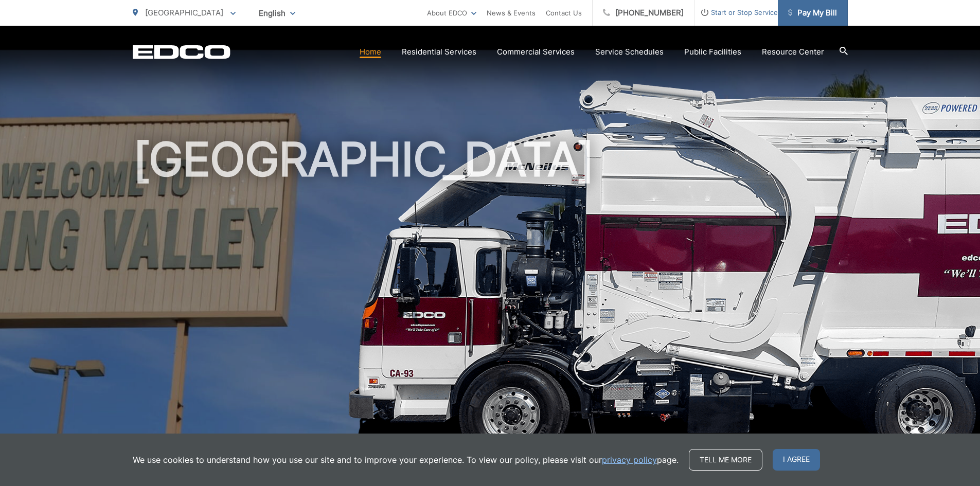 Image resolution: width=980 pixels, height=486 pixels. Describe the element at coordinates (451, 13) in the screenshot. I see `a: About EDCO` at that location.